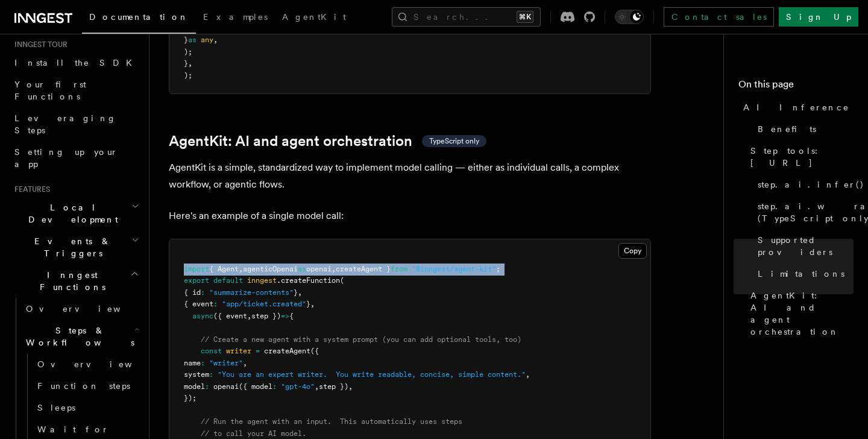 This screenshot has width=868, height=439. I want to click on a: Documentation, so click(139, 19).